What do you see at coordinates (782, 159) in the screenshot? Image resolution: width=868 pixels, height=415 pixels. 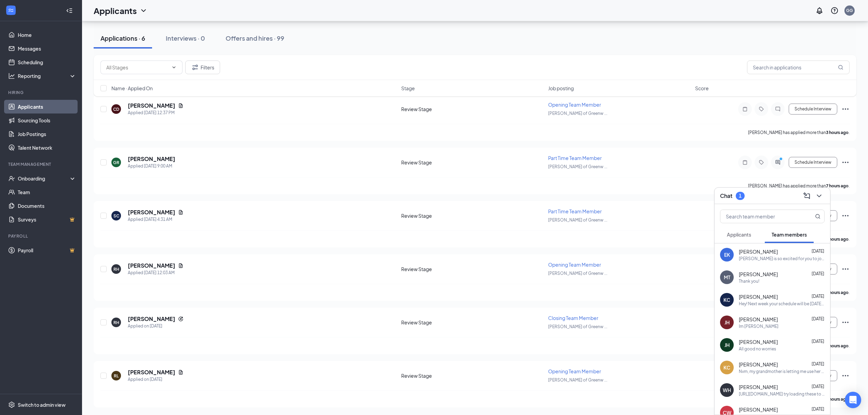 I see `svg: PrimaryDot` at bounding box center [782, 159].